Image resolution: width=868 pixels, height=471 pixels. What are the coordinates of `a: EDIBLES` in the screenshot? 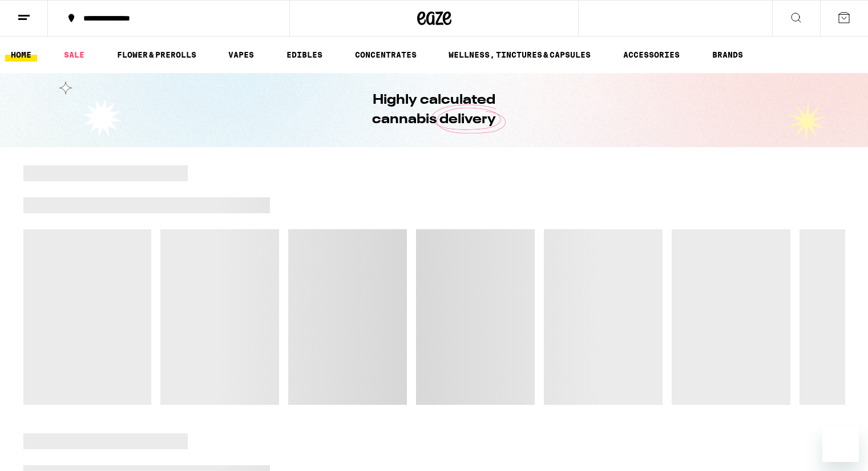 It's located at (304, 55).